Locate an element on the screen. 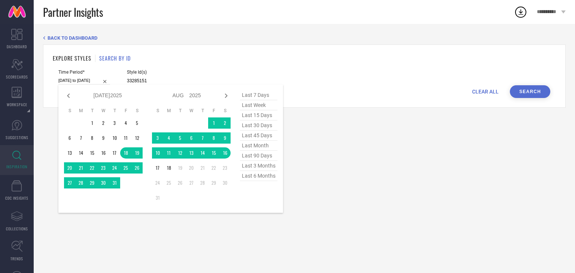  td: Wed Aug 20 2025 is located at coordinates (191, 168).